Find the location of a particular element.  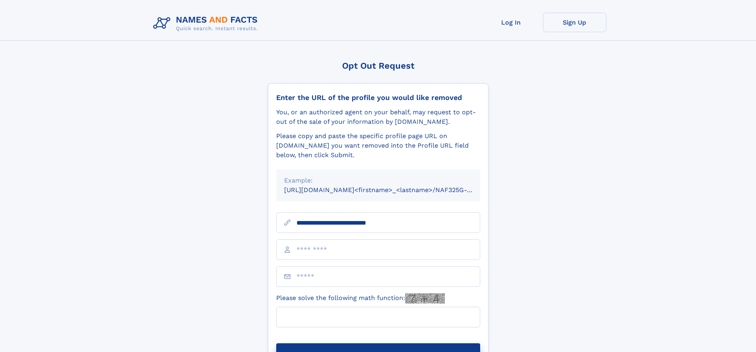

label: Please solve the following math function: is located at coordinates (360, 299).